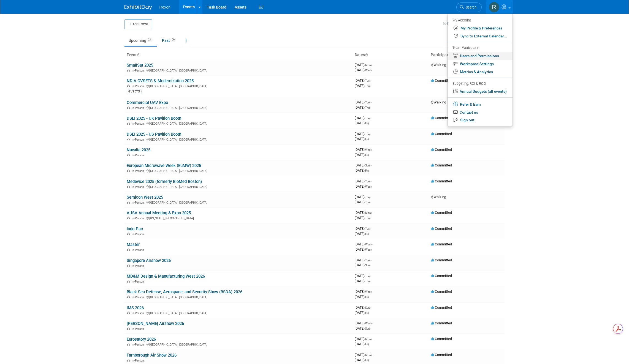 This screenshot has height=364, width=629. What do you see at coordinates (480, 20) in the screenshot?
I see `div: My Account` at bounding box center [480, 20].